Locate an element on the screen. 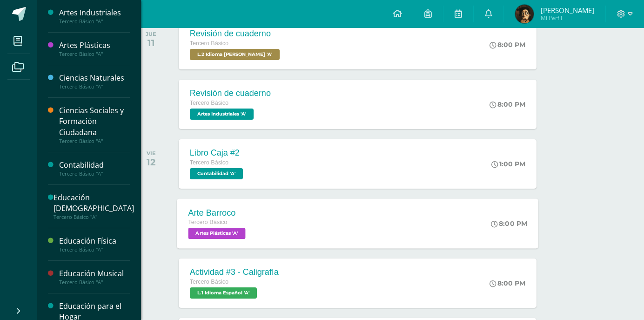  span: Artes Plásticas 'A' is located at coordinates (216, 233).